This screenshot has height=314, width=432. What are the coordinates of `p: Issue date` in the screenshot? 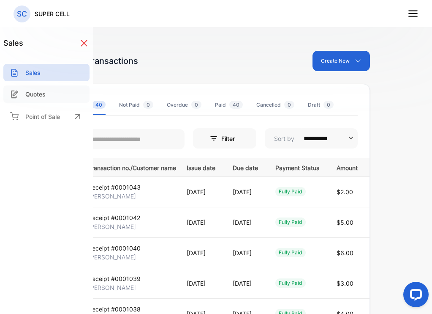 It's located at (201, 167).